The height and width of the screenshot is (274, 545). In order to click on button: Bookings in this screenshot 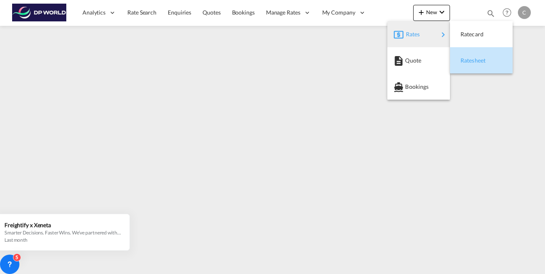, I will do `click(418, 86)`.